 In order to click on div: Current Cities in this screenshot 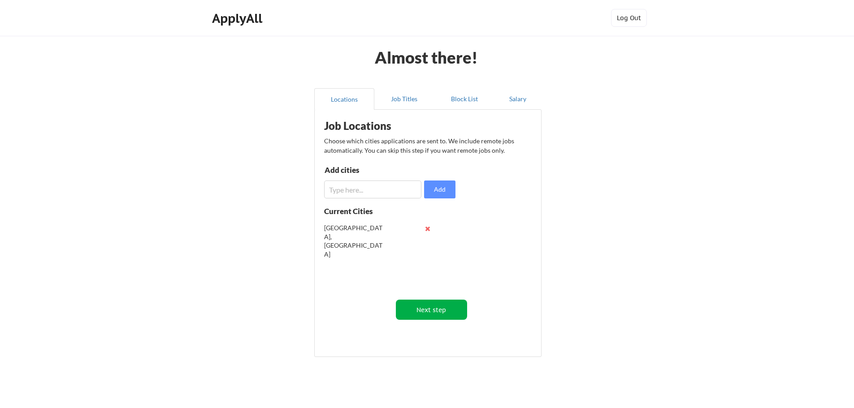, I will do `click(358, 211)`.